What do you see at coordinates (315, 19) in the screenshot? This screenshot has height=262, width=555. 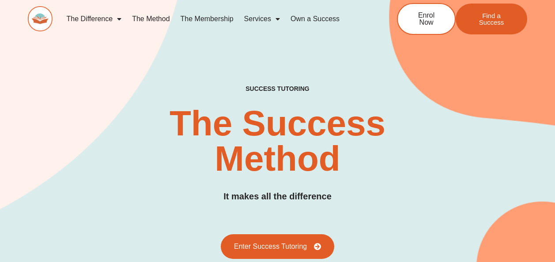 I see `a: Own a Success` at bounding box center [315, 19].